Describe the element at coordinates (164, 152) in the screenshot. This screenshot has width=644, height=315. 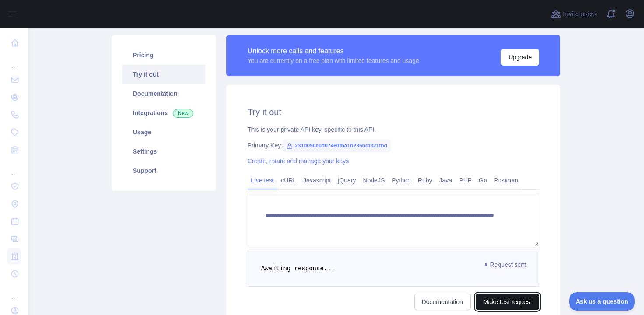
I see `a: Settings` at that location.